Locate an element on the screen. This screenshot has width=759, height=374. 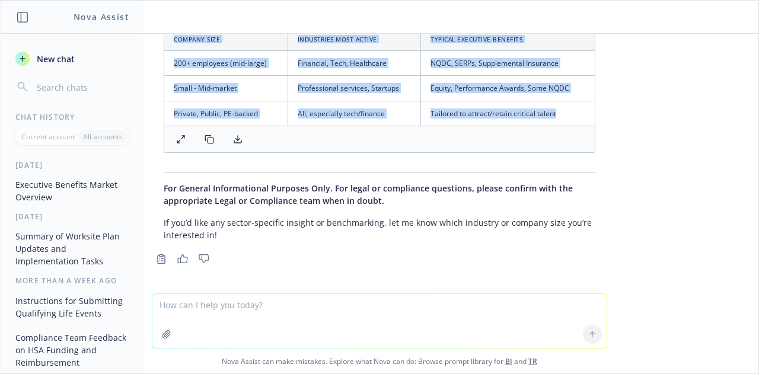
button: Compliance Team Feedback on HSA Funding and Reimbursement is located at coordinates (72, 350).